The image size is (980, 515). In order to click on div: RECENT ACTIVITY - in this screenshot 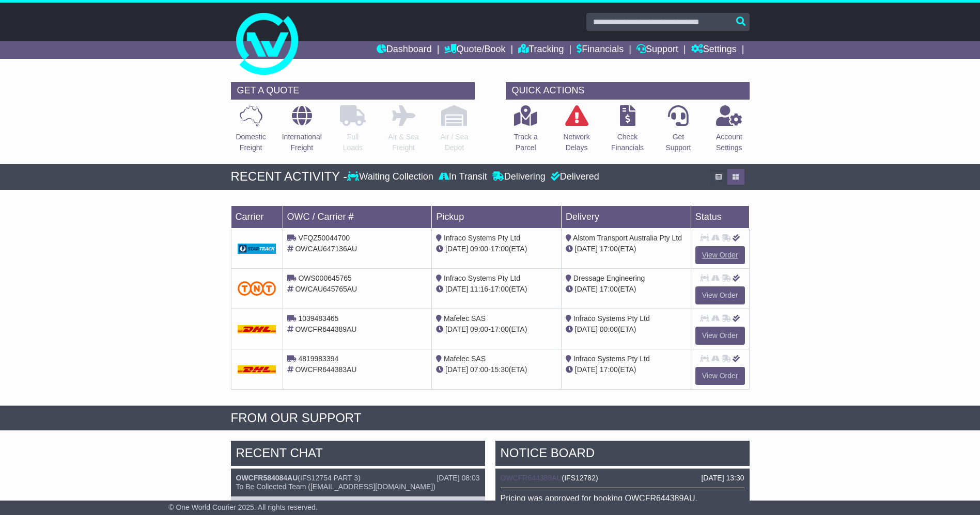, I will do `click(289, 177)`.